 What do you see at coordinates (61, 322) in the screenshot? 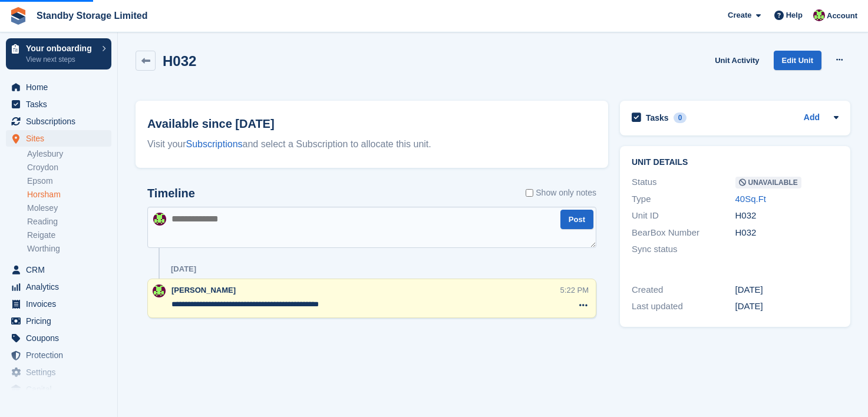
I see `span: Pricing` at bounding box center [61, 322].